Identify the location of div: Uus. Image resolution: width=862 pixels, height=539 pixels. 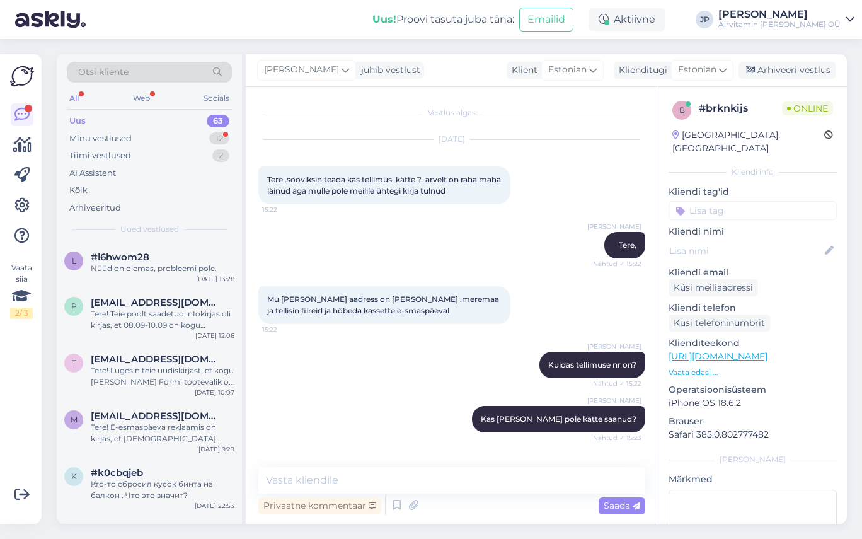
(78, 121).